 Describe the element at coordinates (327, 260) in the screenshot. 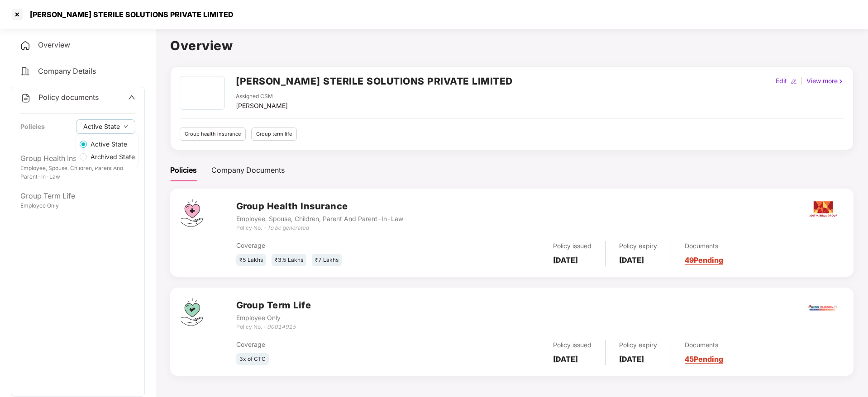

I see `div: ₹7 Lakhs` at that location.